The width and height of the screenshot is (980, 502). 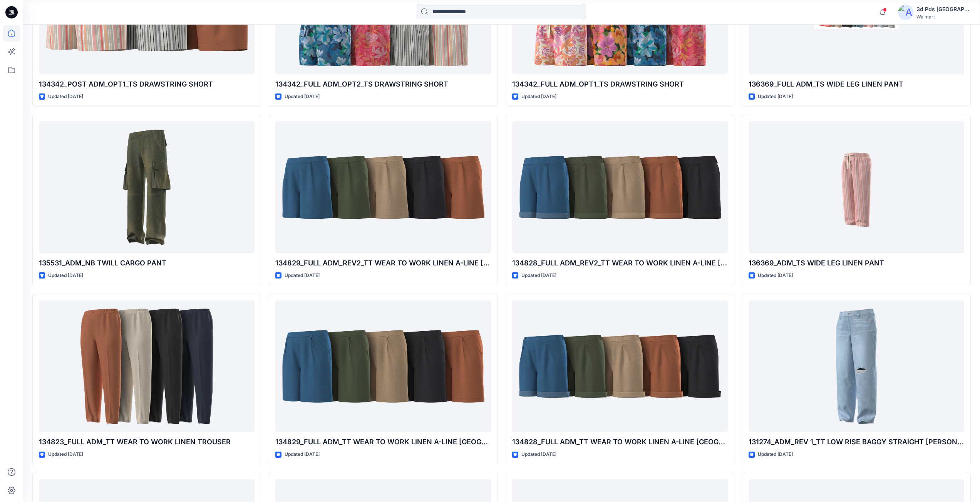 What do you see at coordinates (146, 366) in the screenshot?
I see `a: 134823_FULL ADM_TT WEAR TO WORK LINEN TROUSER` at bounding box center [146, 366].